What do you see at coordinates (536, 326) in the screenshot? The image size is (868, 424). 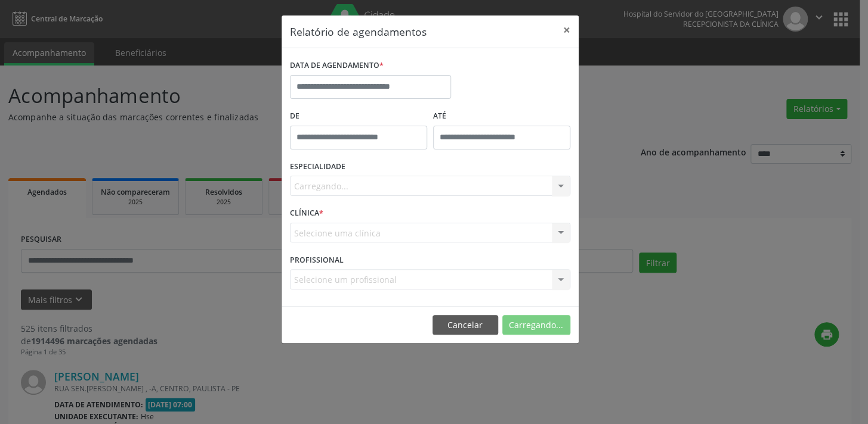 I see `button: Carregando...` at bounding box center [536, 326].